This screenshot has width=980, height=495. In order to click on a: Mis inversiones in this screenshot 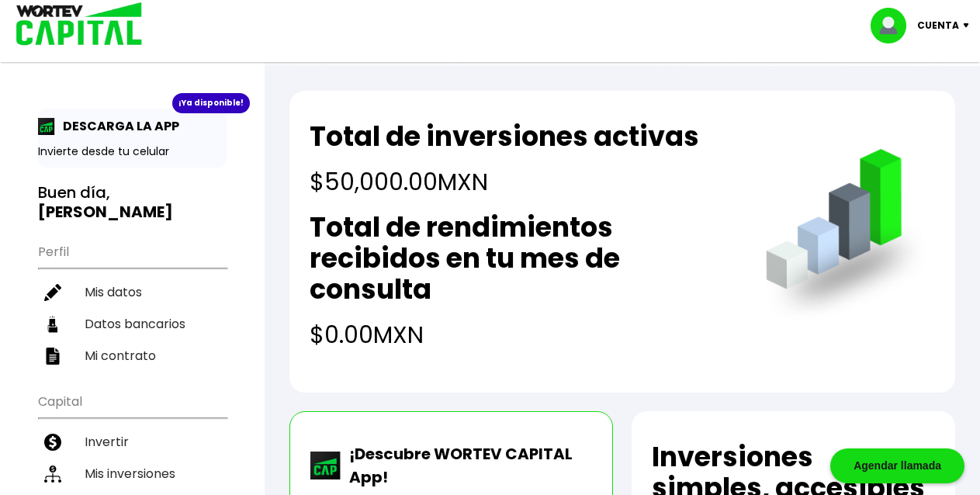, I will do `click(132, 473)`.